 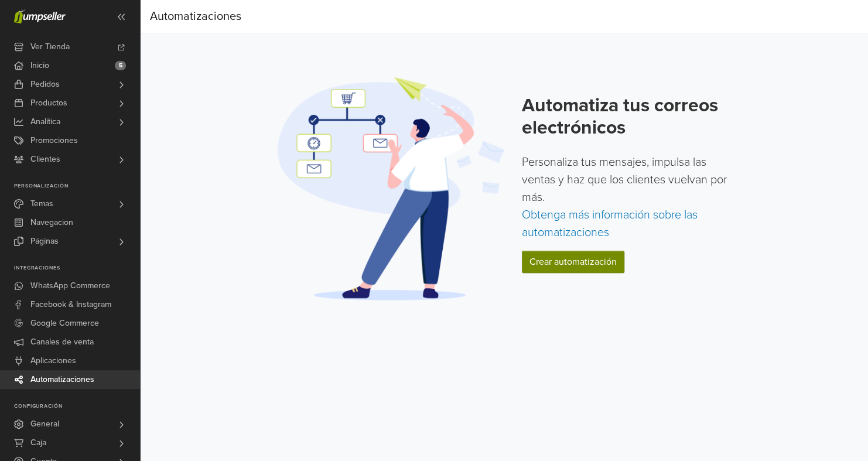 I want to click on img: Automation, so click(x=391, y=188).